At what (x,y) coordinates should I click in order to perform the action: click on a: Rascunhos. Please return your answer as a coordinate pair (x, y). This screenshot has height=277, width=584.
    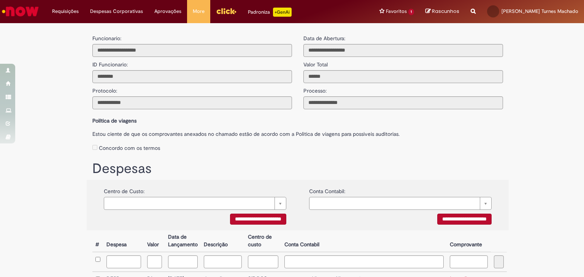
    Looking at the image, I should click on (442, 11).